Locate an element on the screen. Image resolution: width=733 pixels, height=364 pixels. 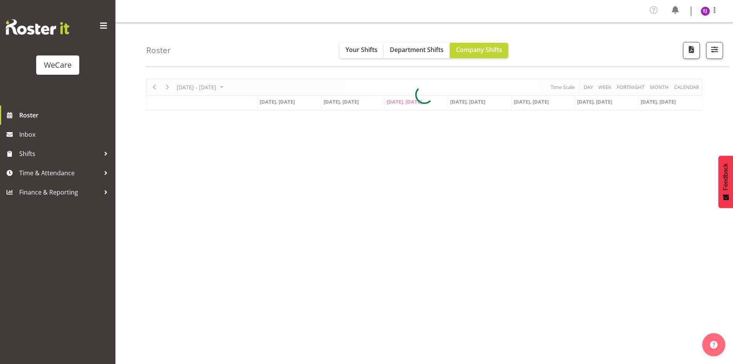
button: Your Shifts is located at coordinates (361, 50).